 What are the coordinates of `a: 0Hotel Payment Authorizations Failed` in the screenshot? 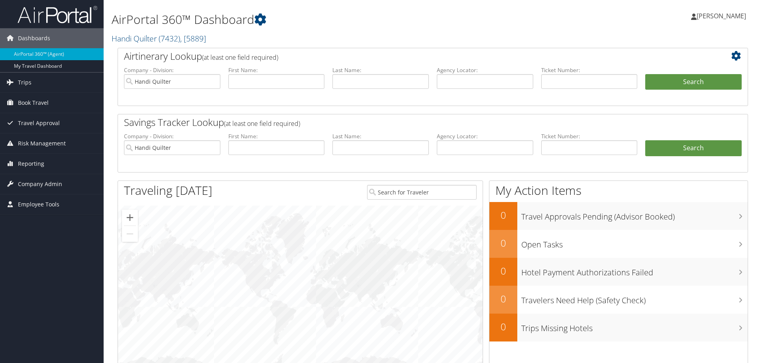 It's located at (619, 272).